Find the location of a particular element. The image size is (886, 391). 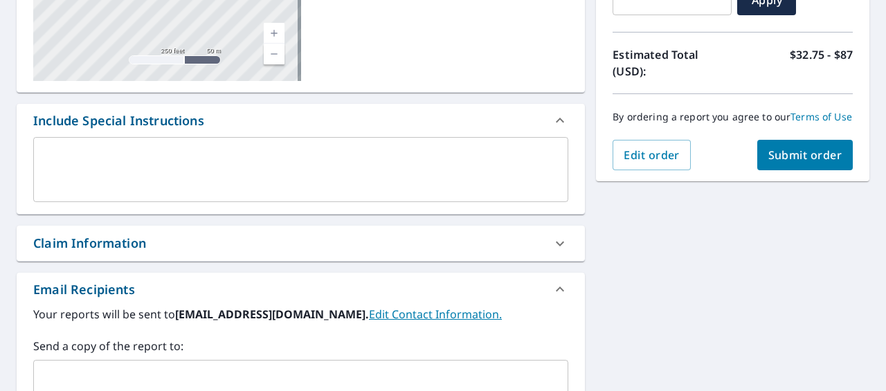

label: Send a copy of the report to: is located at coordinates (300, 346).